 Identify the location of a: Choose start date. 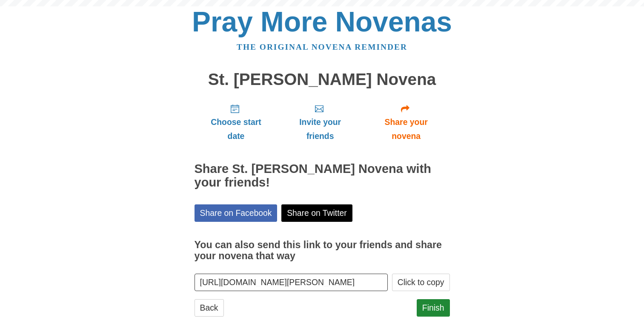
(236, 122).